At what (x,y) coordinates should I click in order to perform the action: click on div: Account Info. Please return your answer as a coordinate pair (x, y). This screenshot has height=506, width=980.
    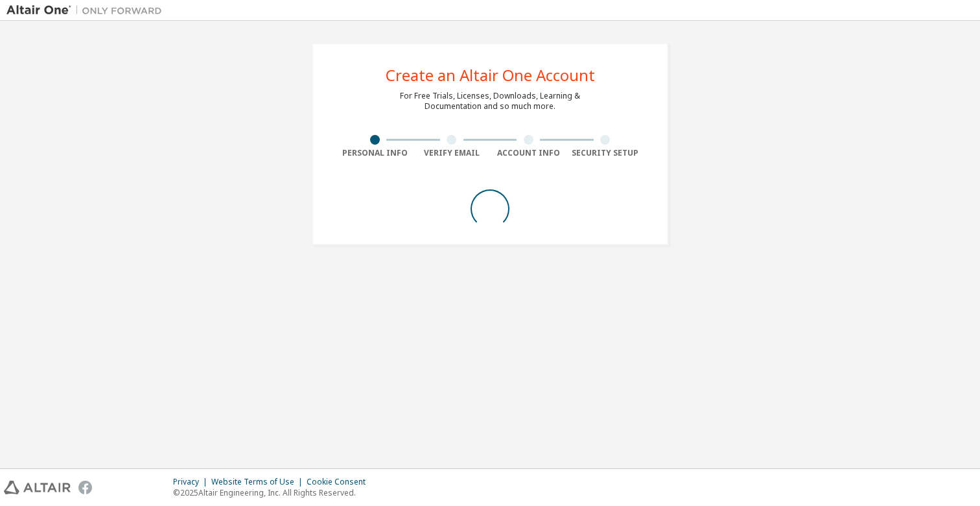
    Looking at the image, I should click on (528, 153).